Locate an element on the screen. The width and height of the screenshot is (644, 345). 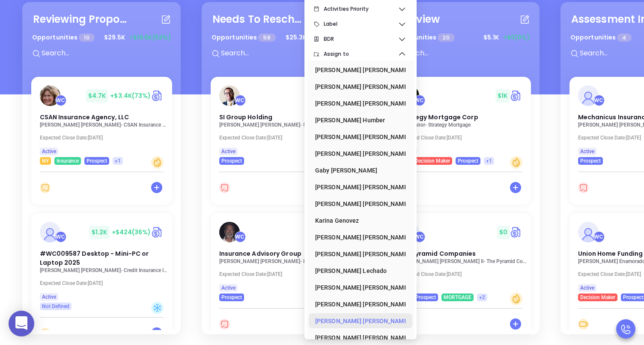
span: +2 is located at coordinates (482, 297).